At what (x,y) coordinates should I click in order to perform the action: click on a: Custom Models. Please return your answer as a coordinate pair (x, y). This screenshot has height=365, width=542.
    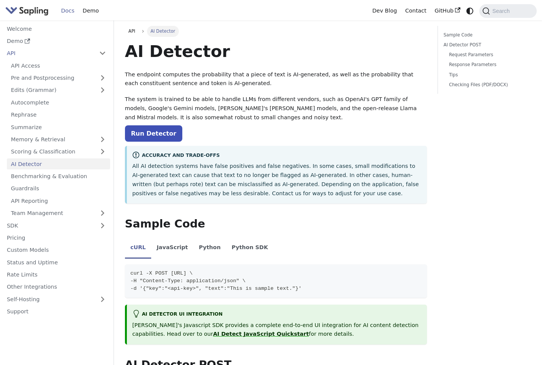
    Looking at the image, I should click on (56, 250).